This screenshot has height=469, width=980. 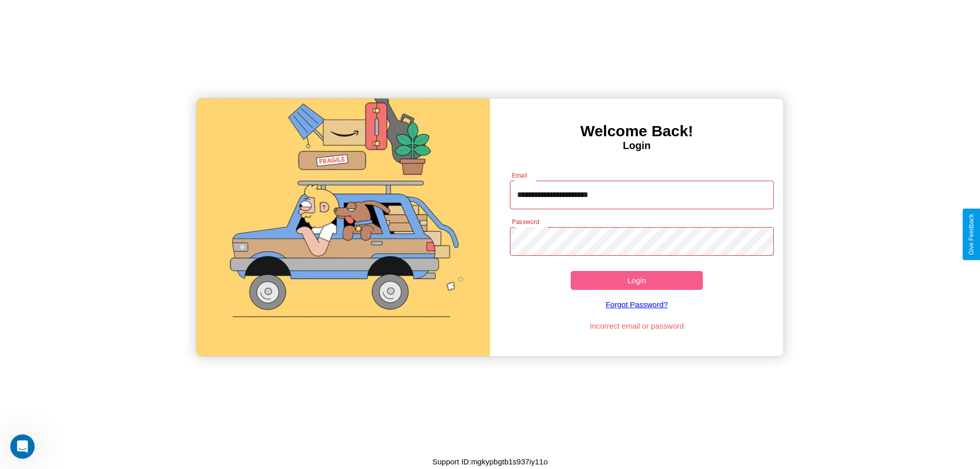 I want to click on div: Give Feedback, so click(x=972, y=234).